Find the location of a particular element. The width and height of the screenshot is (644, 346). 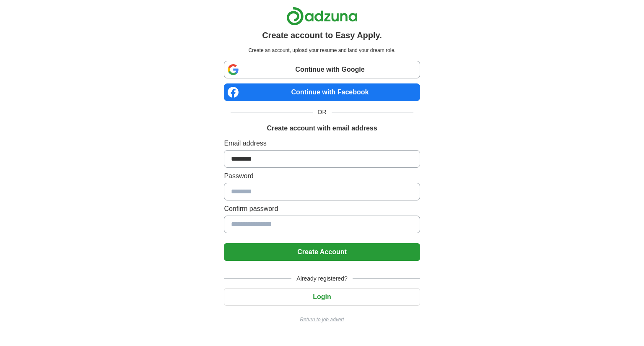

p: Create an account, upload your resume and land your dream role. is located at coordinates (322, 50).